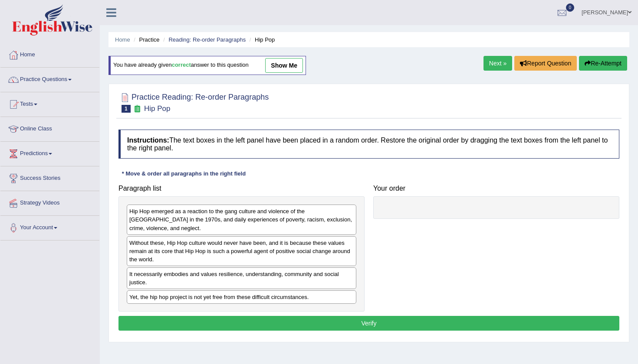  I want to click on li: Practice, so click(146, 40).